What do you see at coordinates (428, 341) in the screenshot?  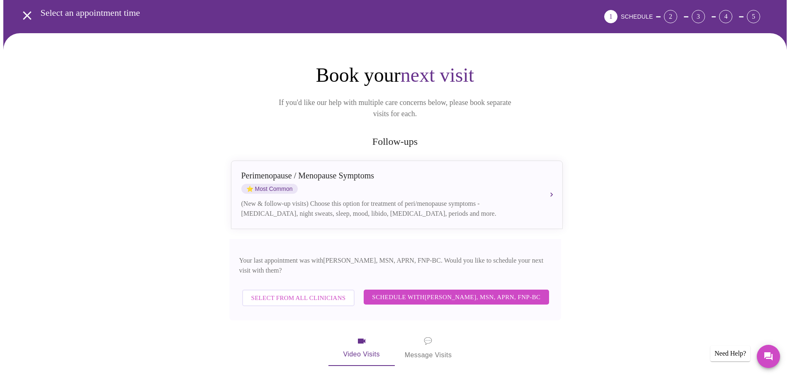 I see `span: message` at bounding box center [428, 341].